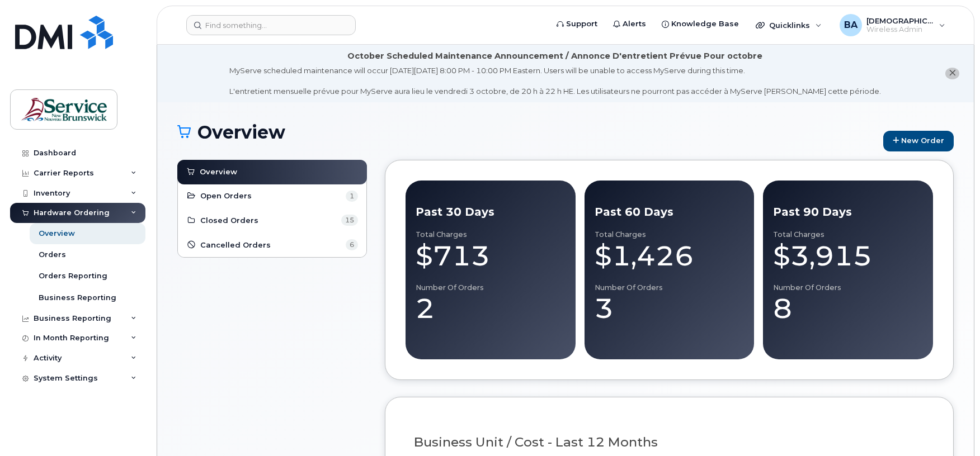 Image resolution: width=980 pixels, height=456 pixels. Describe the element at coordinates (272, 221) in the screenshot. I see `a: Closed Orders 15` at that location.